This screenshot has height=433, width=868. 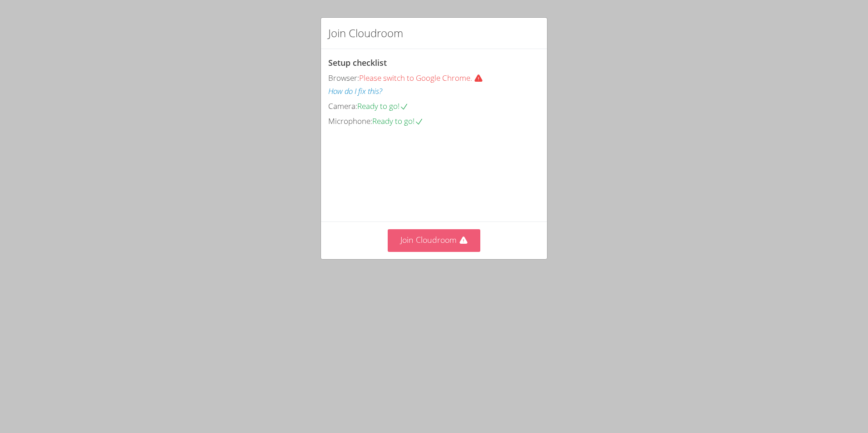 I want to click on span: Setup checklist, so click(x=357, y=63).